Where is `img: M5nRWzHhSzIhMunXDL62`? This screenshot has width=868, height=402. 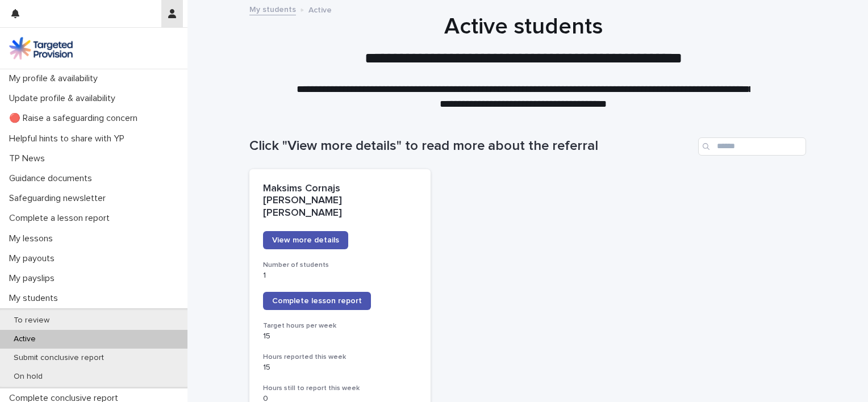
img: M5nRWzHhSzIhMunXDL62 is located at coordinates (41, 48).